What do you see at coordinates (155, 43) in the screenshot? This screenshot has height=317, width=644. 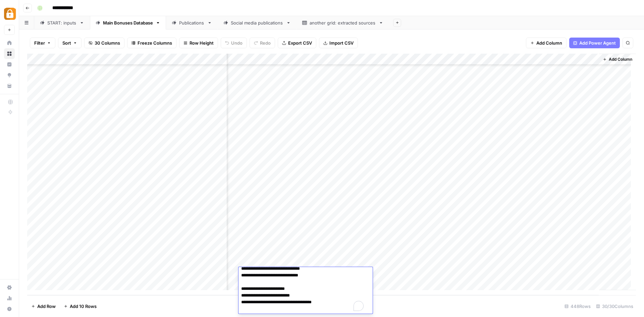 I see `span: Freeze Columns` at bounding box center [155, 43].